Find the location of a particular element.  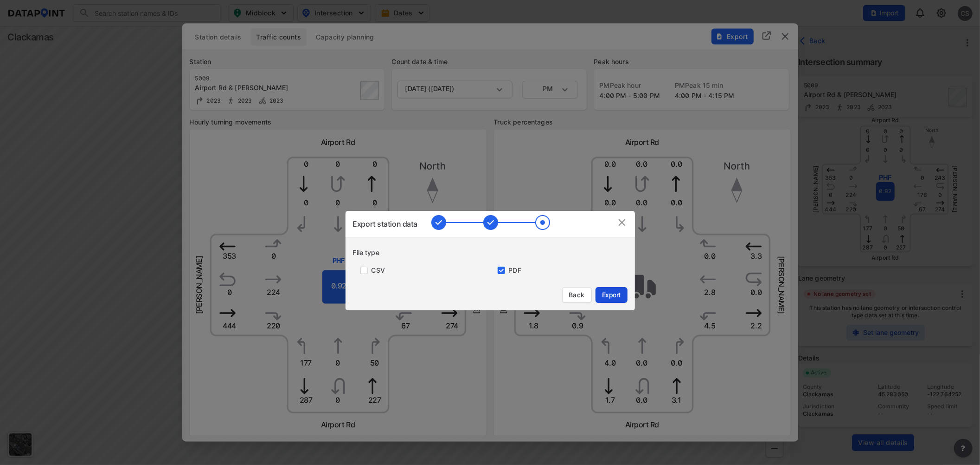

div: File type is located at coordinates (494, 253).